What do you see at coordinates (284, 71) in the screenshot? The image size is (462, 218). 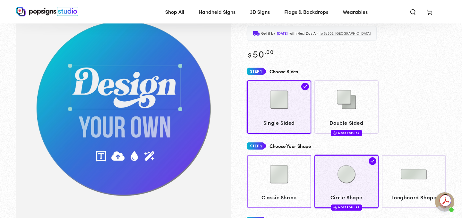 I see `h4: Choose Sides` at bounding box center [284, 71].